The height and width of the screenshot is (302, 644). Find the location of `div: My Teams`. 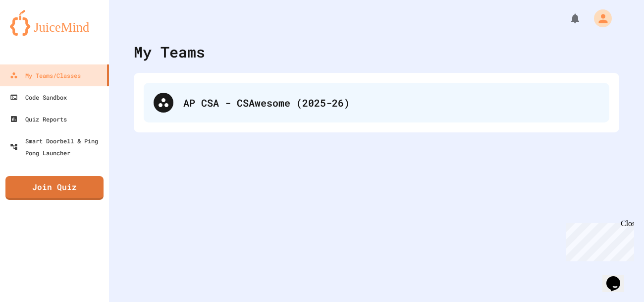

div: My Teams is located at coordinates (169, 51).